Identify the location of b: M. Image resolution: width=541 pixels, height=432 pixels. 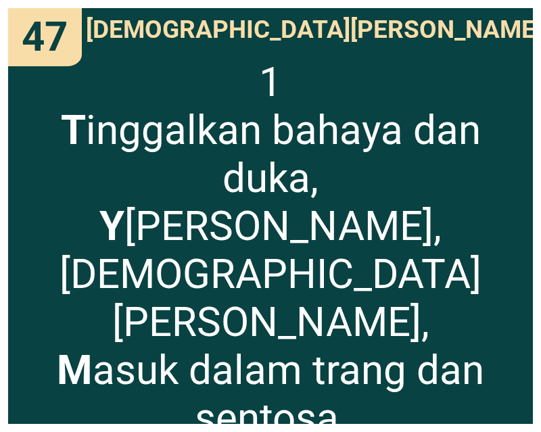
(74, 370).